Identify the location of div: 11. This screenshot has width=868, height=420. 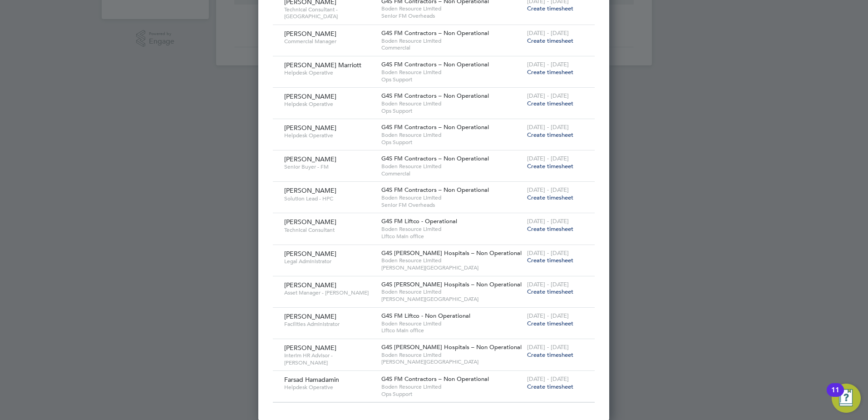
(835, 396).